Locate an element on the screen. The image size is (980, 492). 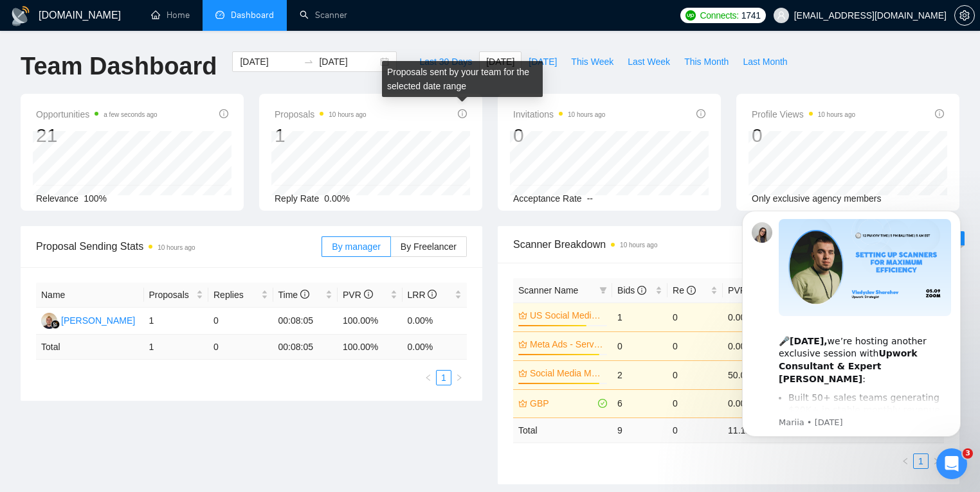
button: This Week is located at coordinates (592, 61).